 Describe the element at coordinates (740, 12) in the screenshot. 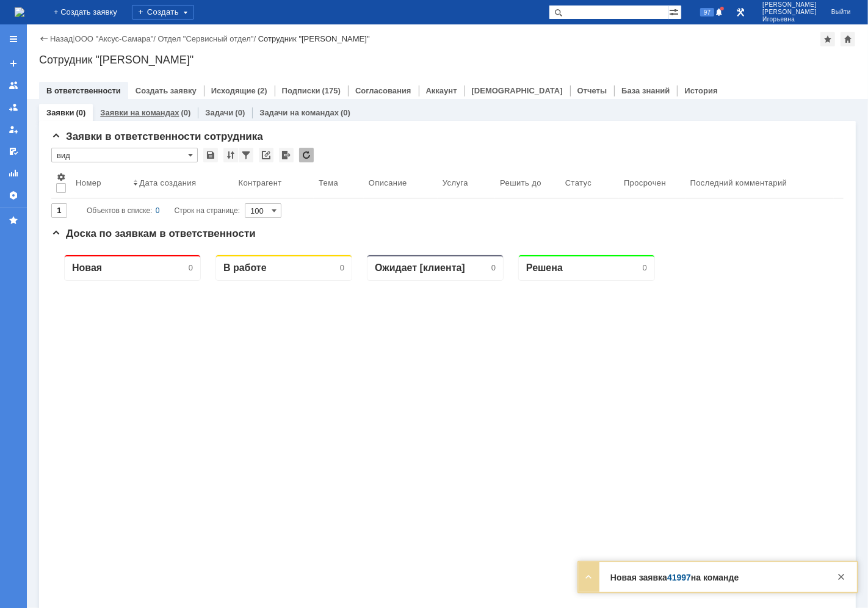

I see `a: Перейти в интерфейс администратора` at that location.